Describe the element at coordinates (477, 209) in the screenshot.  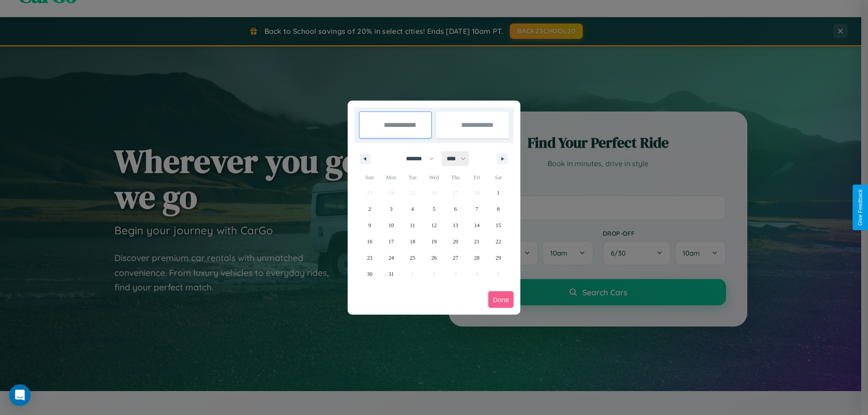
I see `span: 7` at that location.